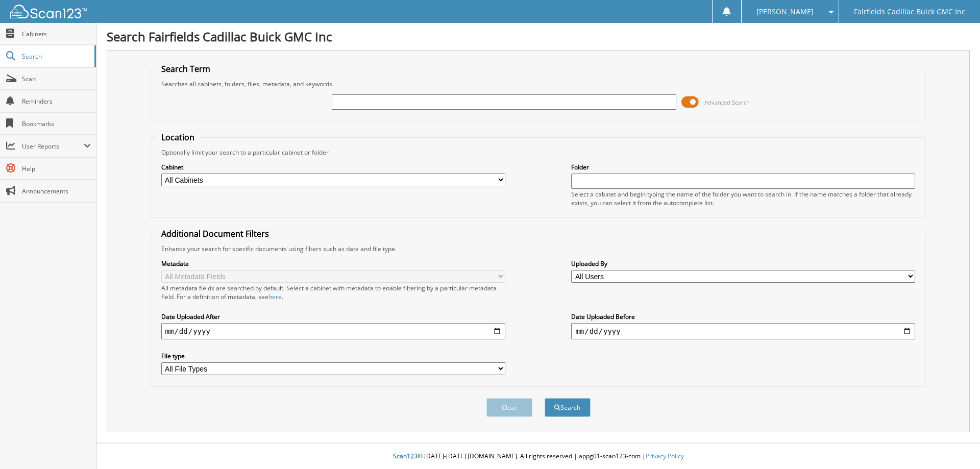  I want to click on span: Help, so click(56, 168).